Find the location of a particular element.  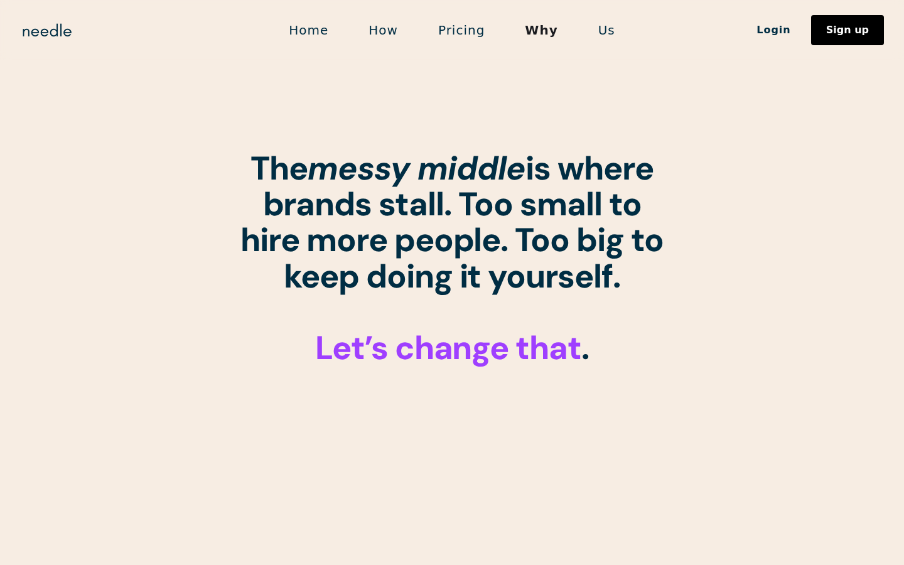

a: Sign up is located at coordinates (848, 30).